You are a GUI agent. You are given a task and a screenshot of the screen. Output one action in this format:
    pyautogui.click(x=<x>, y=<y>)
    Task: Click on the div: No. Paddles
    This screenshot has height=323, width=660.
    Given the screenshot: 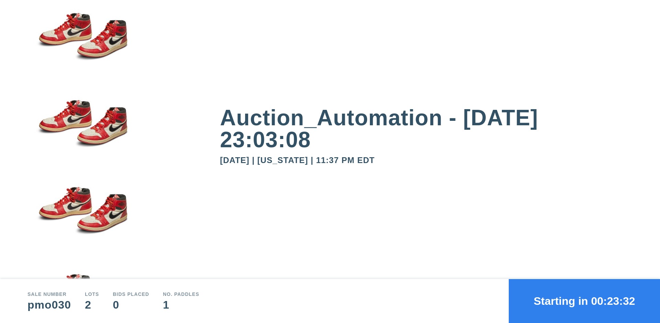 What is the action you would take?
    pyautogui.click(x=181, y=295)
    